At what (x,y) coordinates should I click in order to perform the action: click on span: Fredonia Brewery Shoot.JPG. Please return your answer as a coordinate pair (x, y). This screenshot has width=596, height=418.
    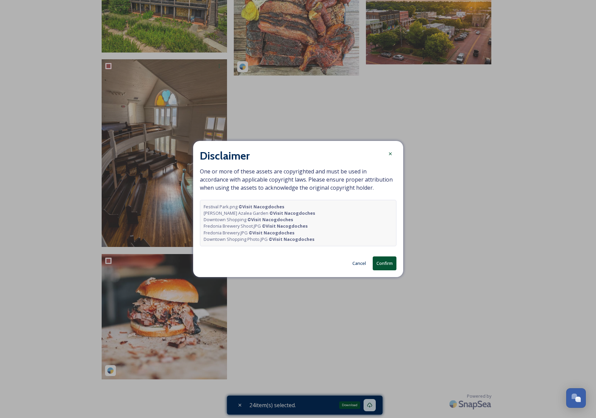
    Looking at the image, I should click on (256, 226).